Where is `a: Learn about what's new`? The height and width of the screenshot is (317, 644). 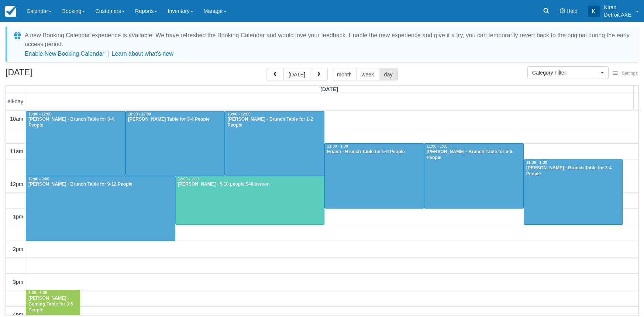
a: Learn about what's new is located at coordinates (142, 53).